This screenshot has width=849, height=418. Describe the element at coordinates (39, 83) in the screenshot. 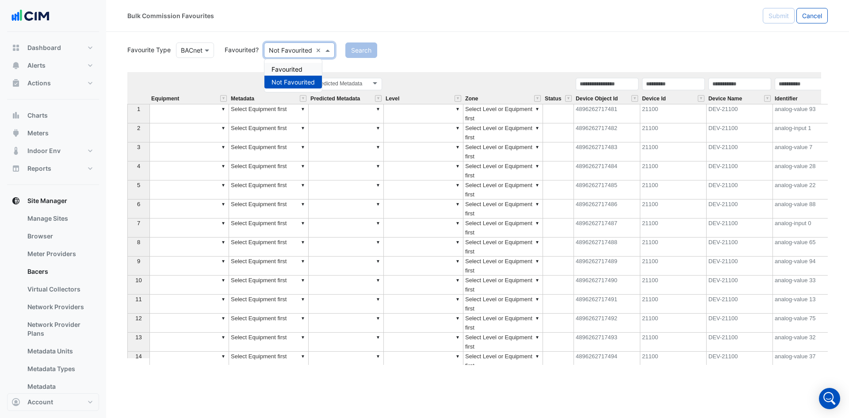

I see `span: Actions` at that location.